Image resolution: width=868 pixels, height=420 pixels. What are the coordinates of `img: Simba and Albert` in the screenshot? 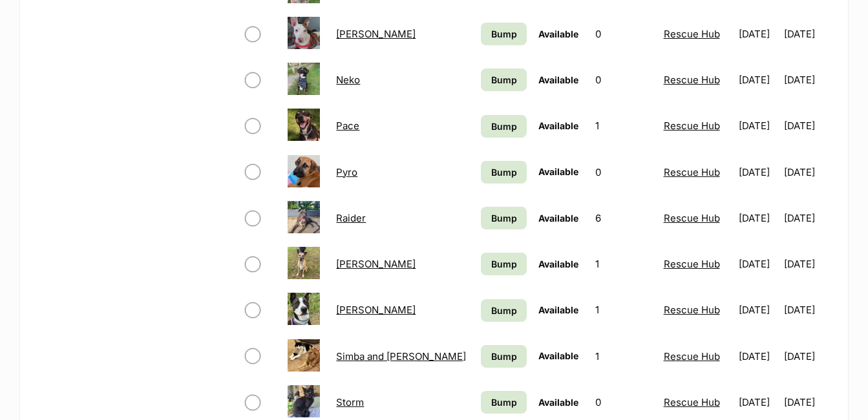 It's located at (304, 356).